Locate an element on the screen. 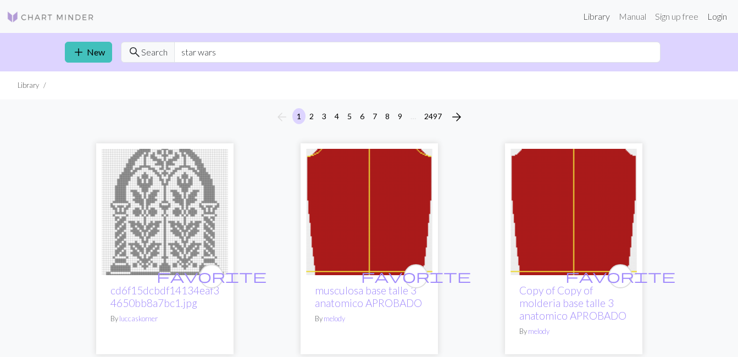  button: 7 is located at coordinates (375, 116).